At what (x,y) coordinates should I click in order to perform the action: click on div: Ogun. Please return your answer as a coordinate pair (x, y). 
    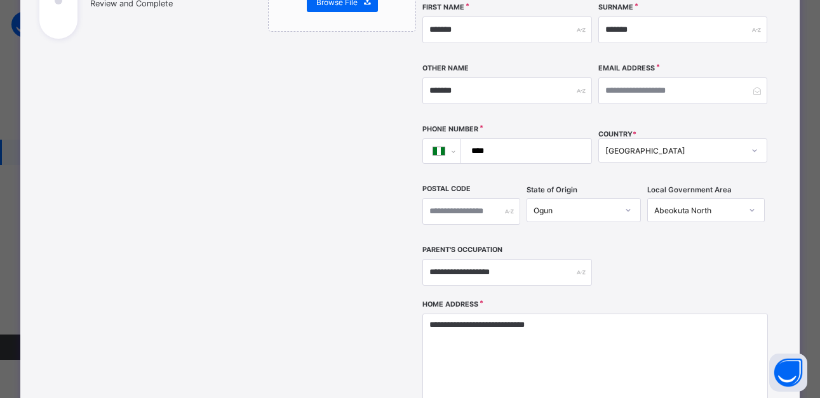
    Looking at the image, I should click on (575, 210).